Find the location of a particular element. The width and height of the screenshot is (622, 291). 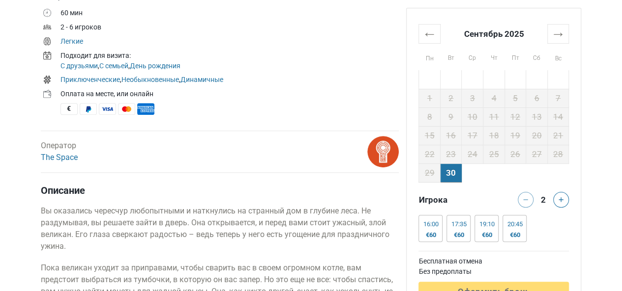

td: 2 - 6 игроков is located at coordinates (230, 28).